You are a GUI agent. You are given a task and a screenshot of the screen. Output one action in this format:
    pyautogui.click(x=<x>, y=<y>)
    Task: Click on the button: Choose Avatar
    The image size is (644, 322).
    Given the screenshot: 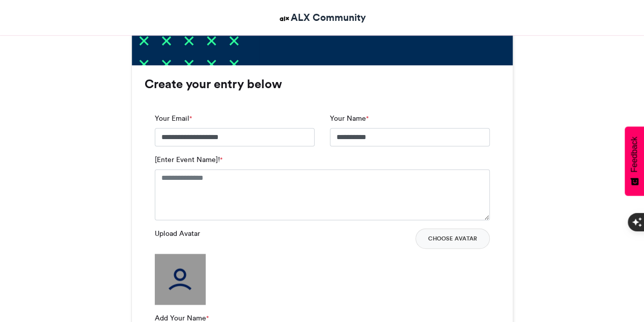 What is the action you would take?
    pyautogui.click(x=453, y=238)
    